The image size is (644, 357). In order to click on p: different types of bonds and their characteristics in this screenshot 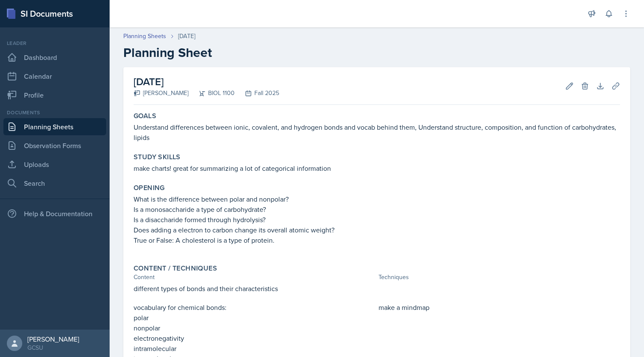, I will do `click(254, 288)`.